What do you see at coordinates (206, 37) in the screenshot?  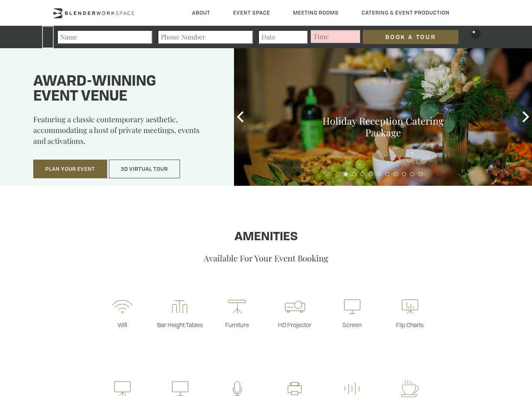 I see `input: Phone Number` at bounding box center [206, 37].